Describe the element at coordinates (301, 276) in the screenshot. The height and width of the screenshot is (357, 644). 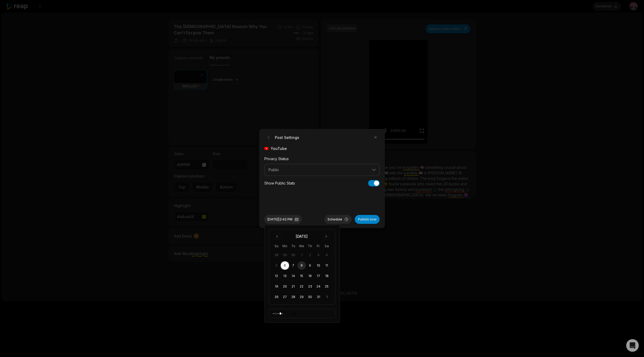
I see `button: 15` at that location.